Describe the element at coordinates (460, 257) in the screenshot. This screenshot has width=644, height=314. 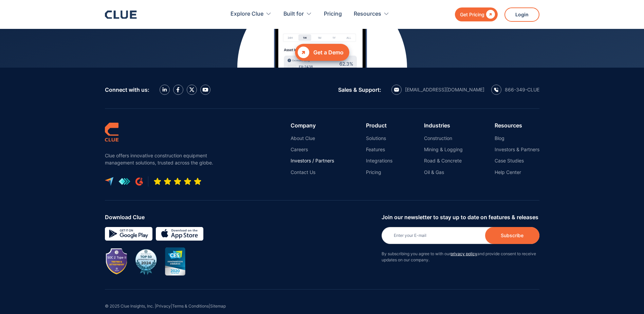
I see `p: By subscribing you agree to with our and provide consent to receive updates on our company.` at that location.